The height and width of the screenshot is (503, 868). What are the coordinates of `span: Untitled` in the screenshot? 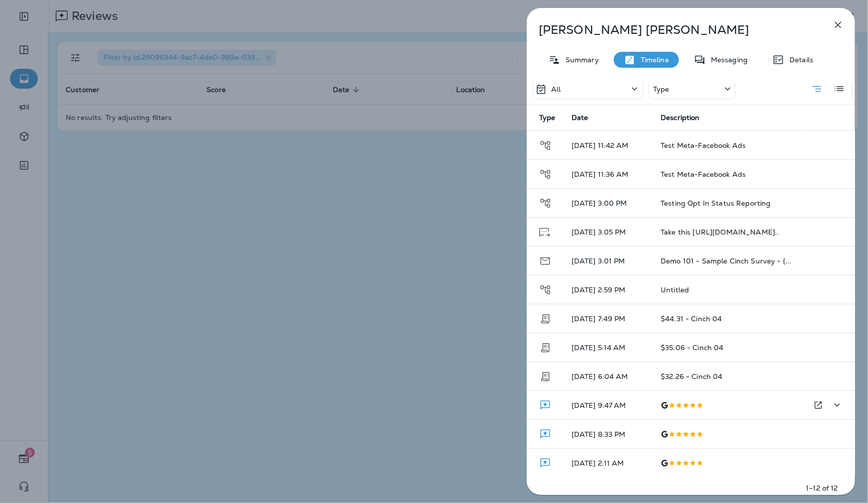 It's located at (674, 290).